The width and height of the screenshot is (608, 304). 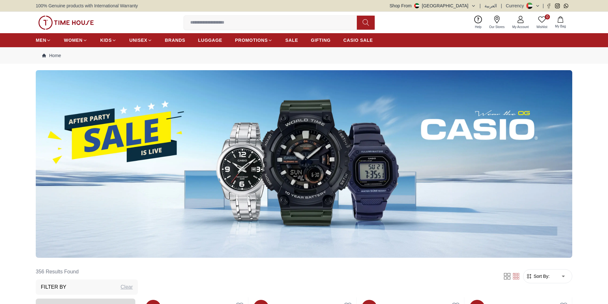 I want to click on span: العربية, so click(x=491, y=6).